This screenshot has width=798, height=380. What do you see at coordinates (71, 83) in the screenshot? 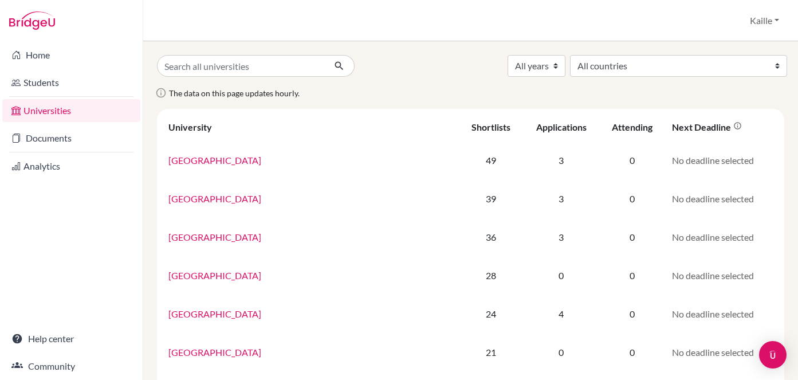
I see `a: Students` at bounding box center [71, 83].